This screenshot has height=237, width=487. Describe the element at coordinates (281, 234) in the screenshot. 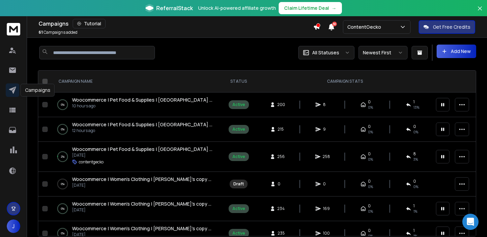

I see `span: 235` at that location.